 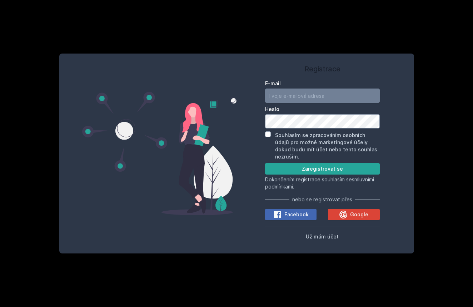 I want to click on label: Heslo, so click(x=322, y=109).